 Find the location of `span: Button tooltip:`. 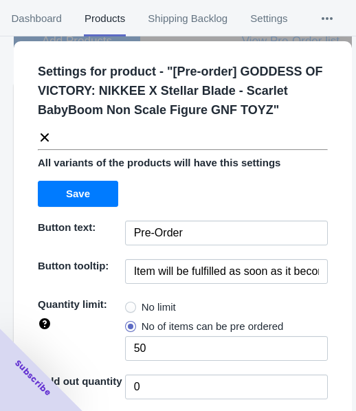

span: Button tooltip: is located at coordinates (73, 265).